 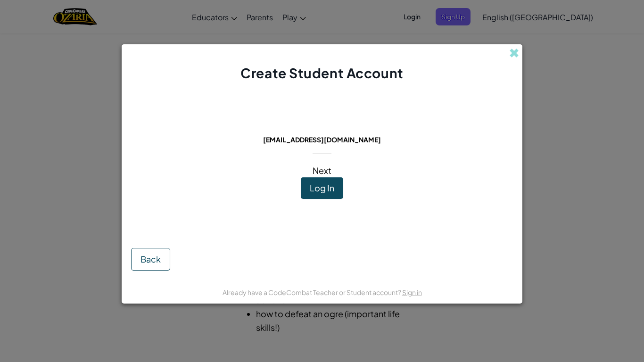 What do you see at coordinates (322, 188) in the screenshot?
I see `span: Log In` at bounding box center [322, 188].